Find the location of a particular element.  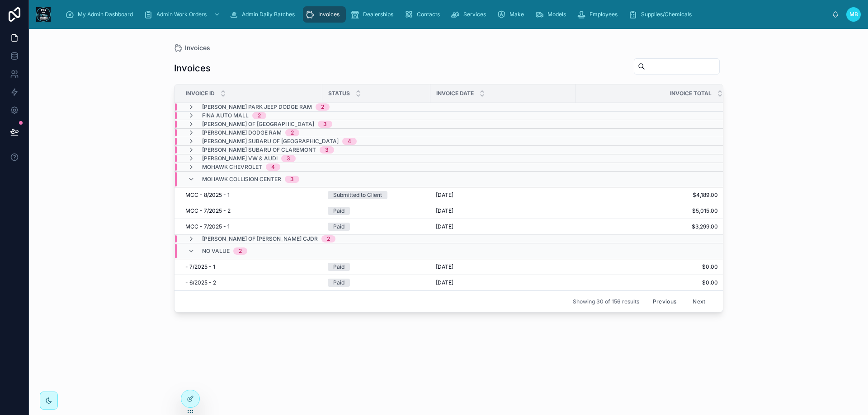

a: Admin Daily Batches is located at coordinates (264, 15).